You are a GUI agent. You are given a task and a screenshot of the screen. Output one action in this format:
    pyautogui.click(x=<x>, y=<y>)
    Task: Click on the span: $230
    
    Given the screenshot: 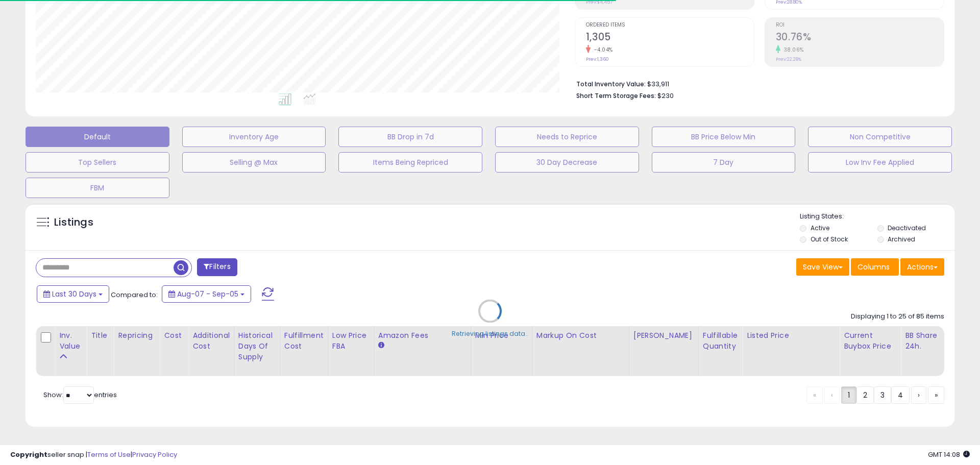 What is the action you would take?
    pyautogui.click(x=665, y=96)
    